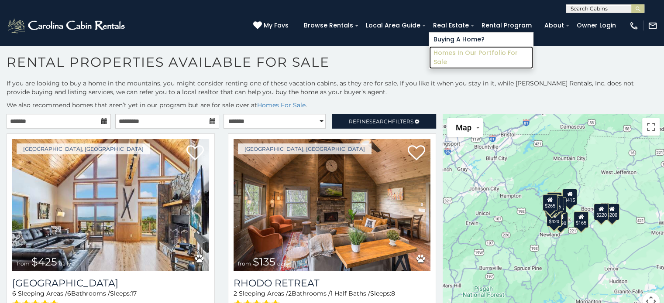 The image size is (664, 303). What do you see at coordinates (569, 197) in the screenshot?
I see `div: $415` at bounding box center [569, 197].